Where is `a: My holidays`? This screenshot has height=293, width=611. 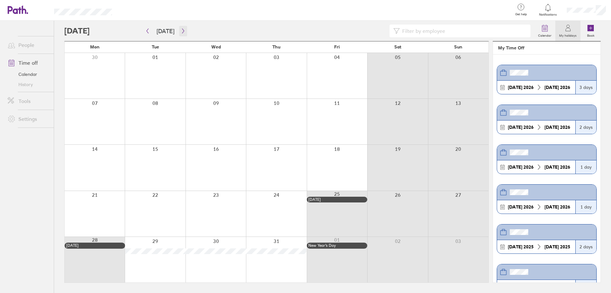
a: My holidays is located at coordinates (568, 31).